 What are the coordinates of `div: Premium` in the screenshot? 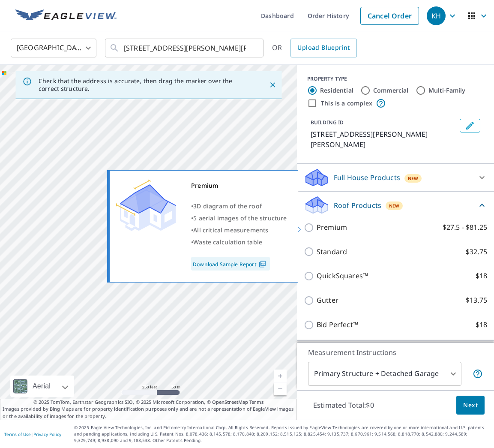 It's located at (239, 185).